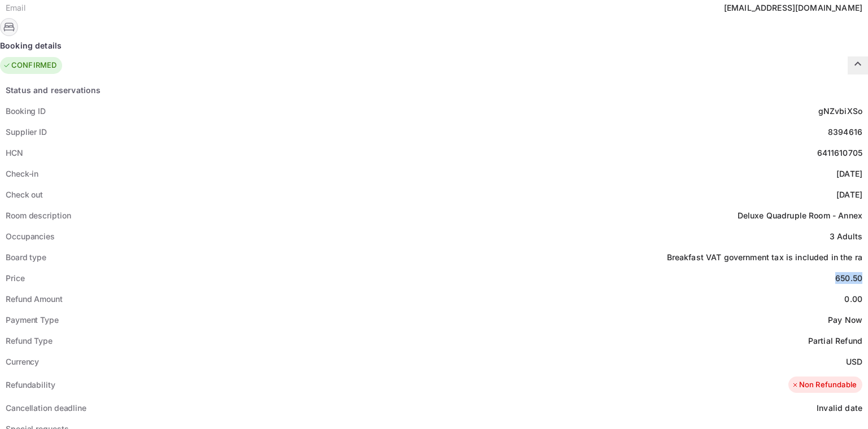 This screenshot has height=429, width=868. What do you see at coordinates (26, 131) in the screenshot?
I see `div: Supplier ID` at bounding box center [26, 131].